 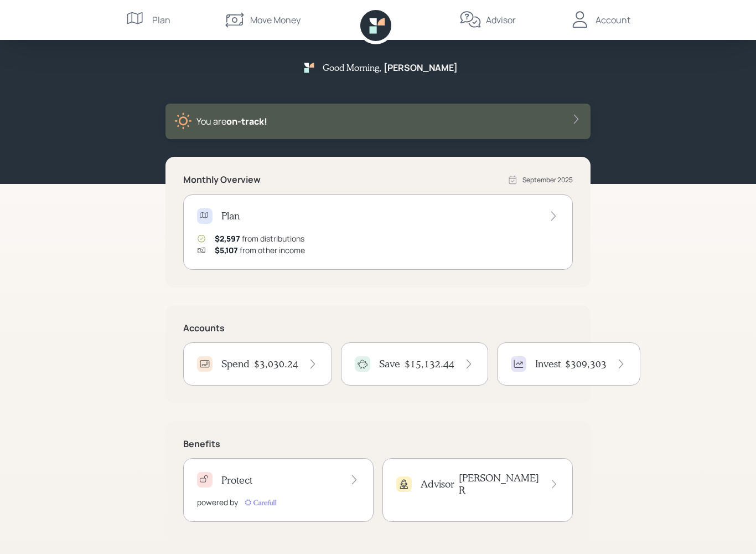 I want to click on div: You are, so click(x=232, y=121).